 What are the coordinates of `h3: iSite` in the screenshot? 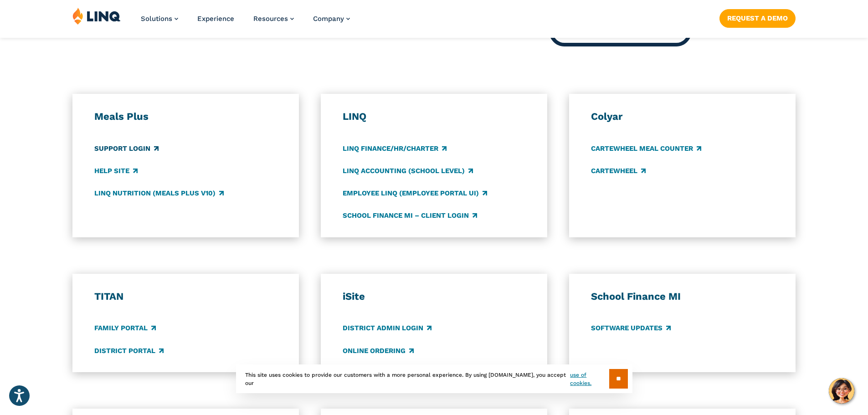 It's located at (434, 296).